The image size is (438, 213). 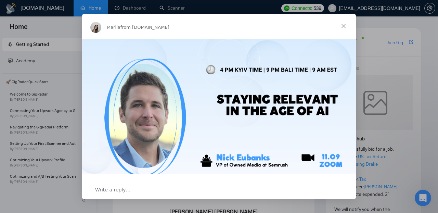 What do you see at coordinates (113, 189) in the screenshot?
I see `span: Write a reply…` at bounding box center [113, 189].